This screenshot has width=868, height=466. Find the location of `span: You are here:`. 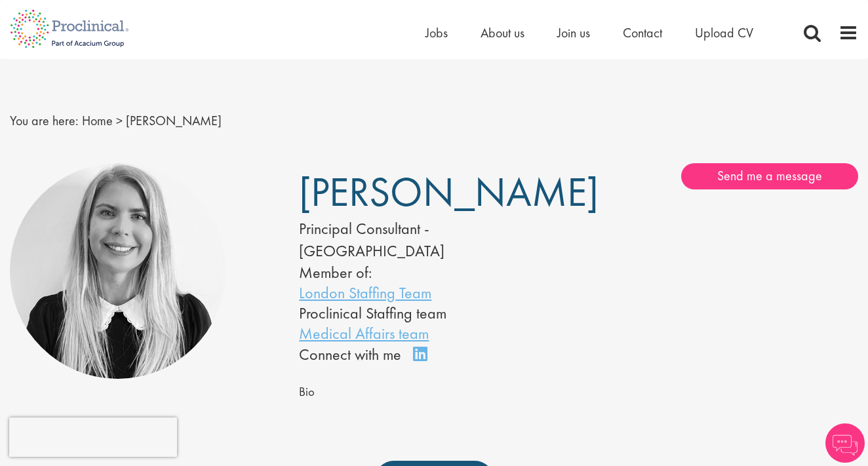

span: You are here: is located at coordinates (44, 121).